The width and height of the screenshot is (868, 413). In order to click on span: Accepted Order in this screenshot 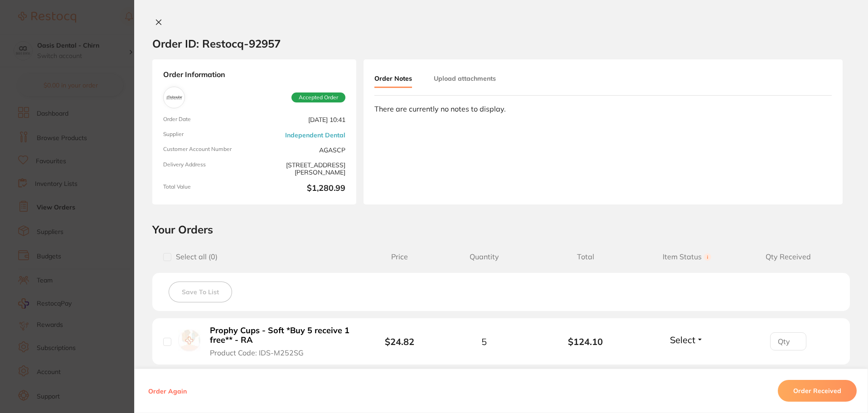, I will do `click(318, 97)`.